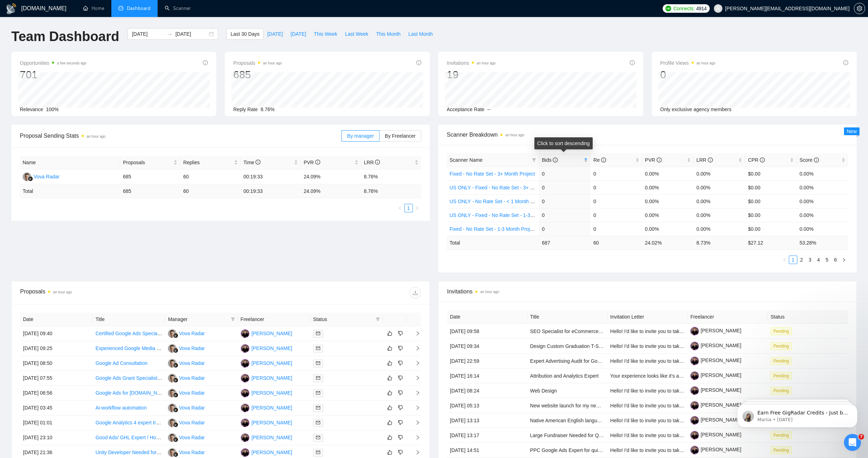 The image size is (868, 458). Describe the element at coordinates (207, 163) in the screenshot. I see `span: Replies` at that location.